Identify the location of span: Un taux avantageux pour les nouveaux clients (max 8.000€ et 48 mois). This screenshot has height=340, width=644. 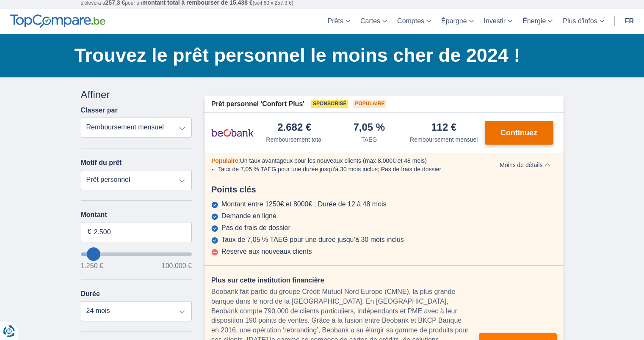
(333, 161).